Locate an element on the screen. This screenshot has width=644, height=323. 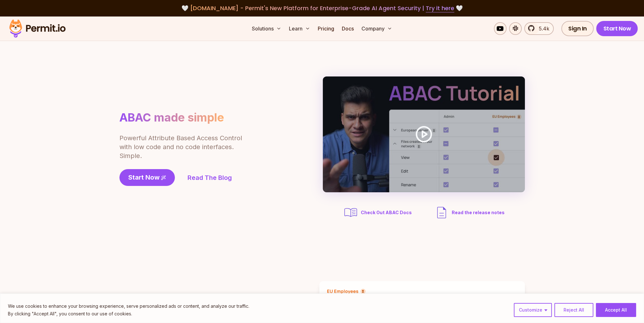
img: Permit logo is located at coordinates (37, 29).